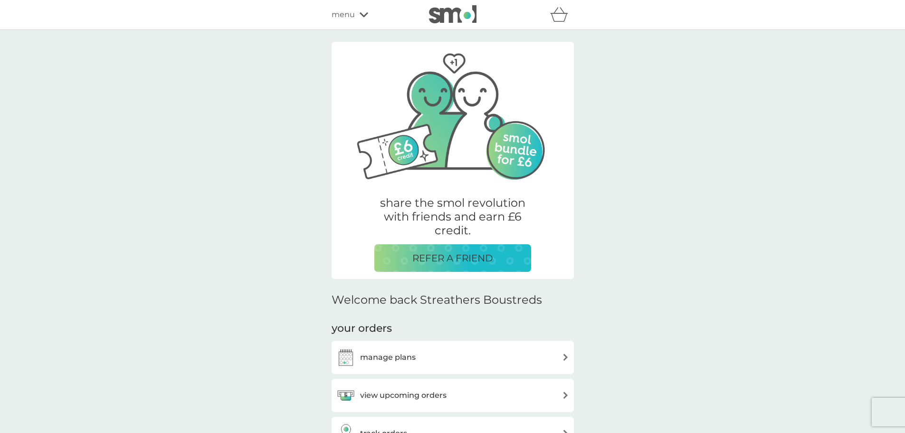 This screenshot has height=433, width=905. I want to click on h2: Welcome back Streathers Boustreds, so click(437, 300).